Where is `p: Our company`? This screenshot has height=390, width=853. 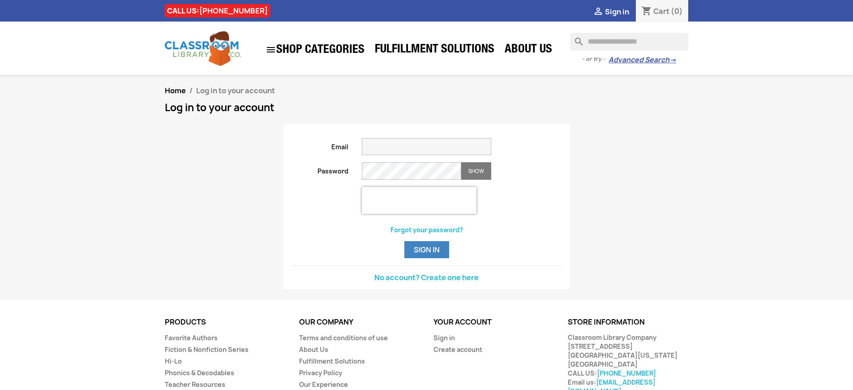 p: Our company is located at coordinates (360, 322).